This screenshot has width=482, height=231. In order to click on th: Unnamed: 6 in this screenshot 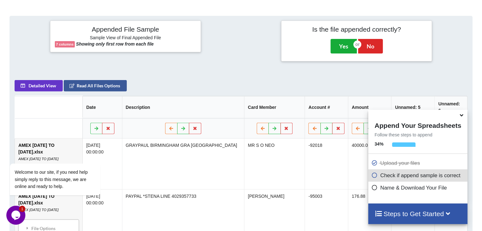, I will do `click(451, 107)`.